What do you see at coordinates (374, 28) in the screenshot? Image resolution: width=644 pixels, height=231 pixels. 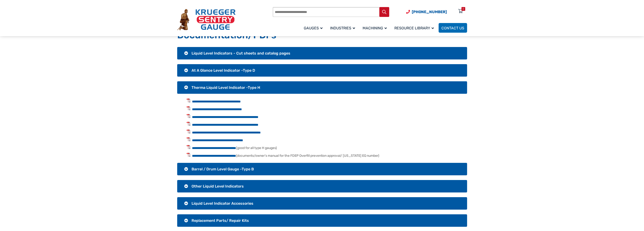 I see `span: Machining` at bounding box center [374, 28].